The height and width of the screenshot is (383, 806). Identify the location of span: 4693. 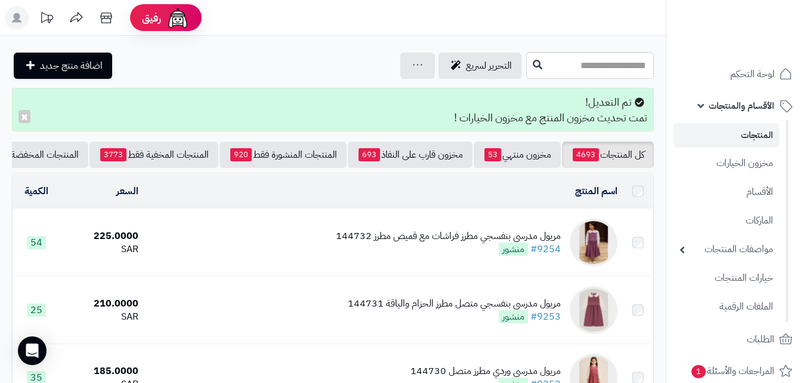
(586, 155).